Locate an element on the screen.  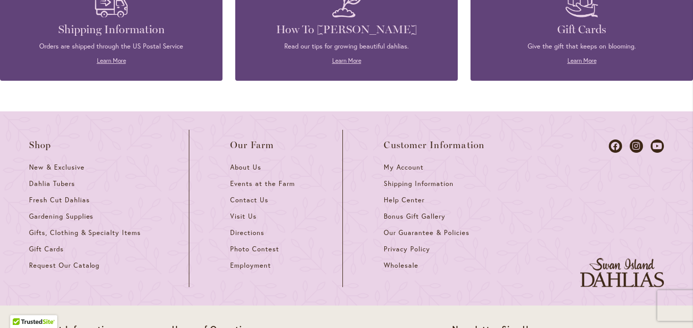
a: Dahlias on Instagram is located at coordinates (636, 146).